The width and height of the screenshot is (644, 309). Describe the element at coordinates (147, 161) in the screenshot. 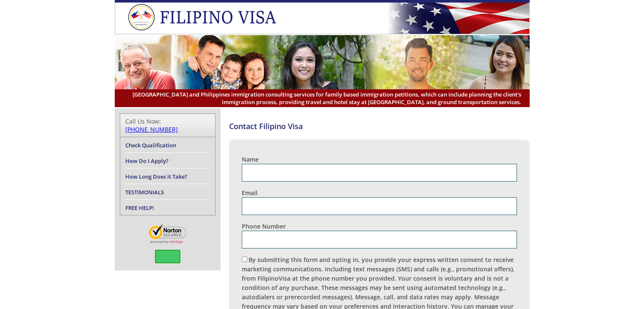

I see `a: How Do I Apply?` at that location.